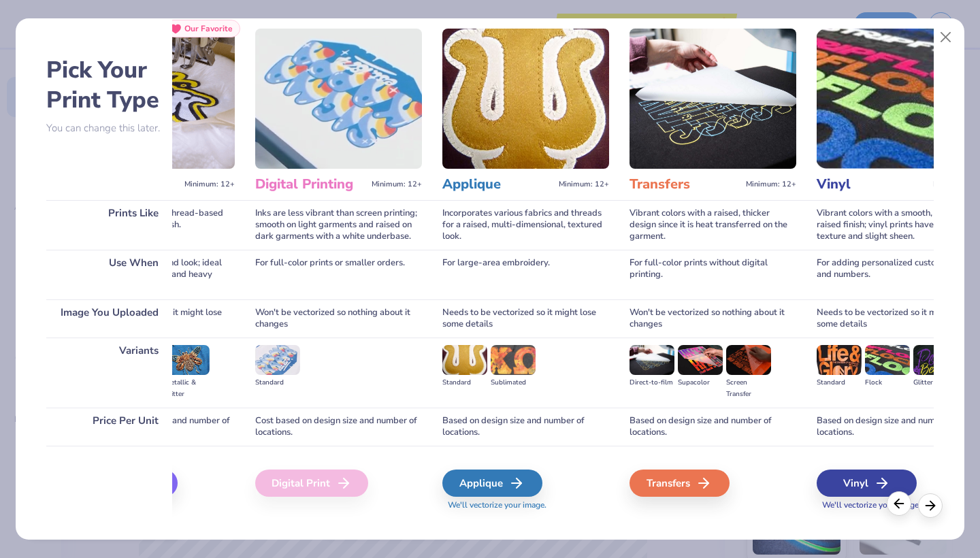 This screenshot has width=980, height=558. Describe the element at coordinates (187, 360) in the screenshot. I see `img: Metallic & Glitter` at that location.